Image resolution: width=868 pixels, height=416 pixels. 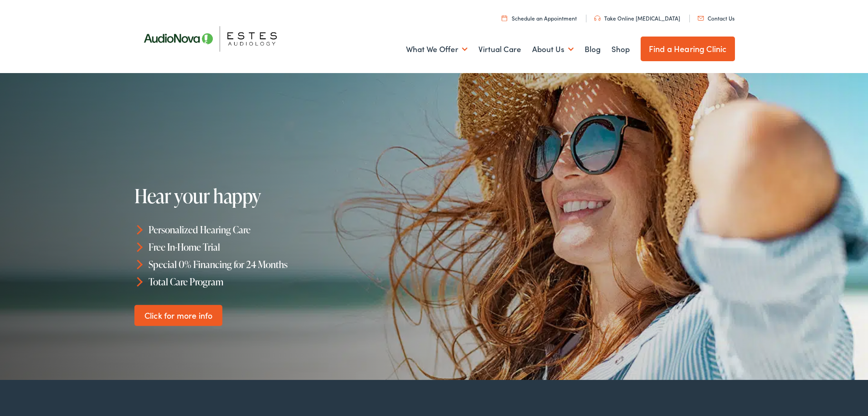 I want to click on li: Free In-Home Trial, so click(x=287, y=247).